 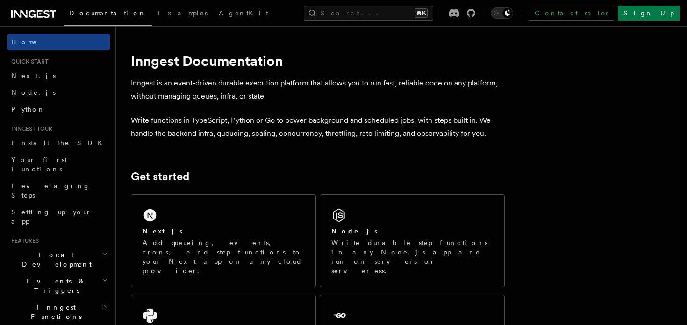 I want to click on span: Python, so click(x=28, y=109).